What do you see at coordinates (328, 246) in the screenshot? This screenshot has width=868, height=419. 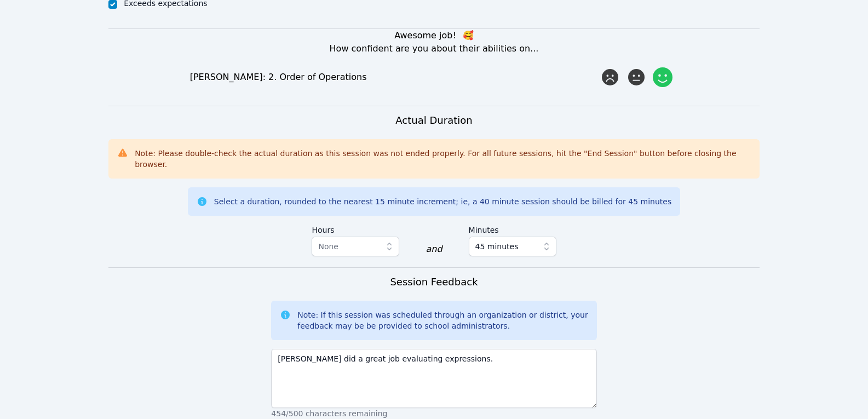 I see `span: None` at bounding box center [328, 246].